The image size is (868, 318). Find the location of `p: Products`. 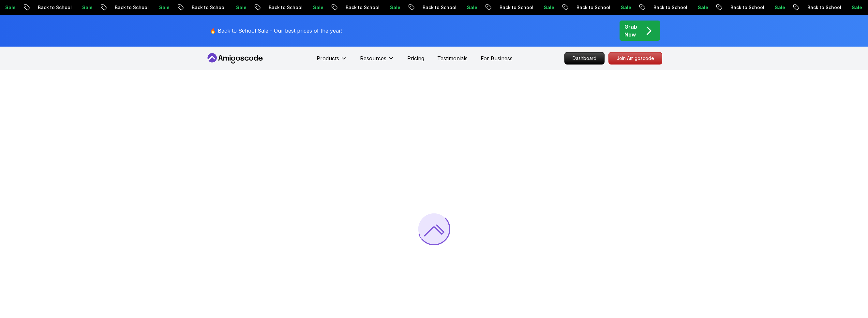

p: Products is located at coordinates (328, 58).